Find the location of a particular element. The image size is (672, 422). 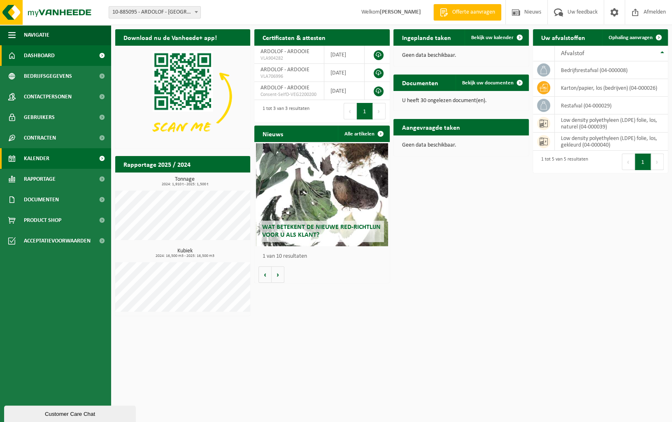

span: Gebruikers is located at coordinates (39, 117).